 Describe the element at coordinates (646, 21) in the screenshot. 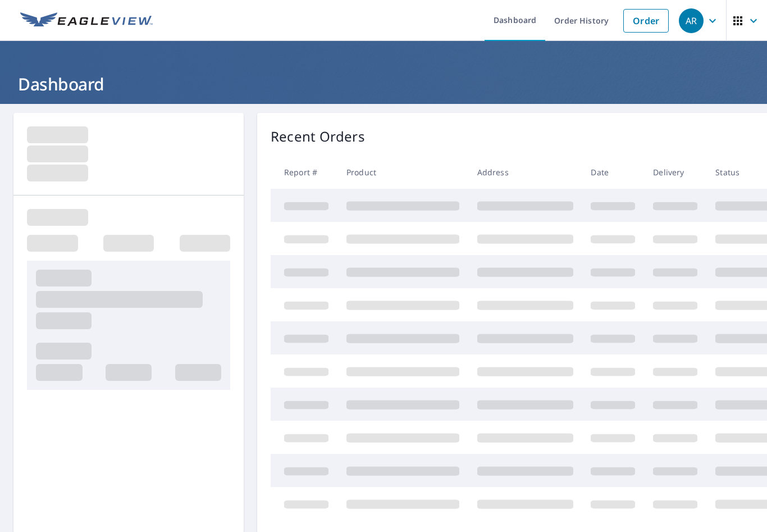

I see `a: Order` at that location.